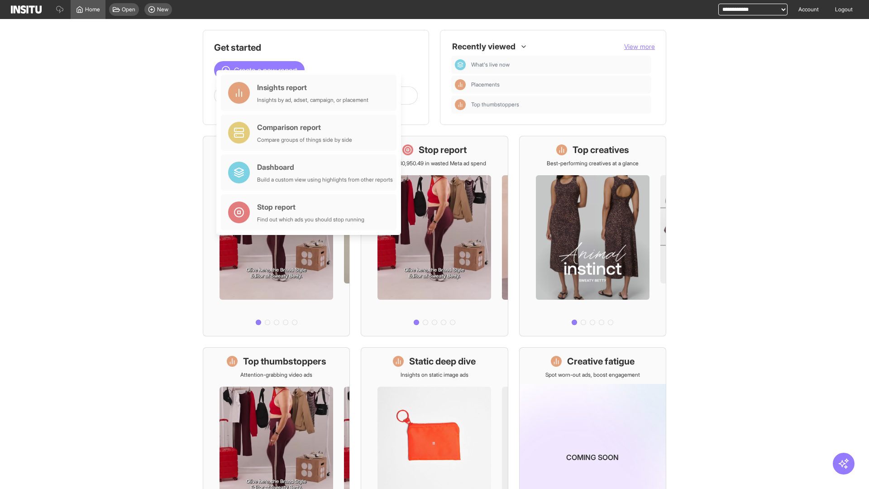 The width and height of the screenshot is (869, 489). I want to click on span: Home, so click(92, 9).